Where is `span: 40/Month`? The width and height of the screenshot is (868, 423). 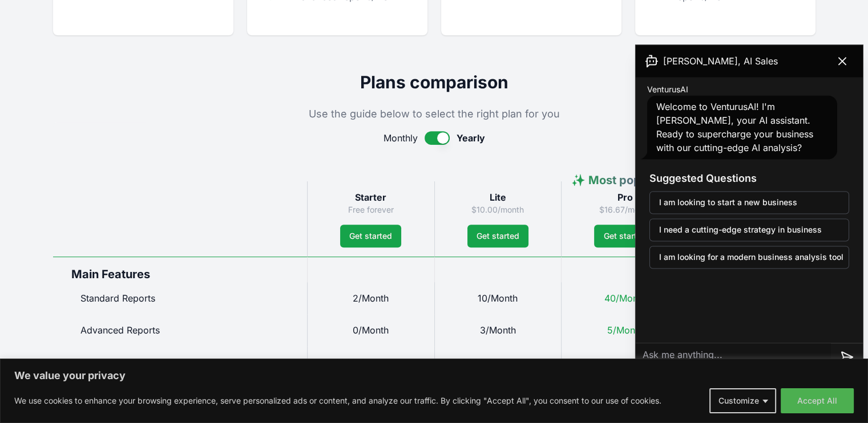 span: 40/Month is located at coordinates (624, 299).